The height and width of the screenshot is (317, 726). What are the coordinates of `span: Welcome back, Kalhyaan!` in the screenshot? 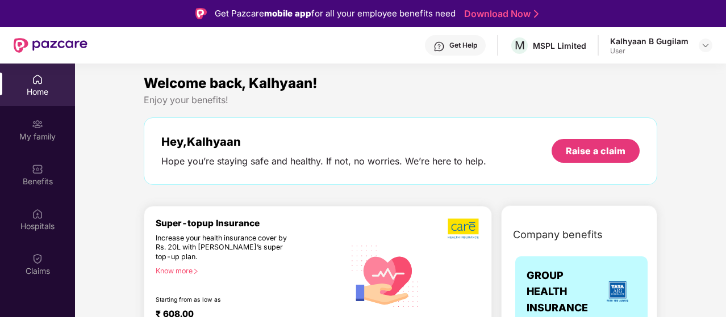 It's located at (230, 83).